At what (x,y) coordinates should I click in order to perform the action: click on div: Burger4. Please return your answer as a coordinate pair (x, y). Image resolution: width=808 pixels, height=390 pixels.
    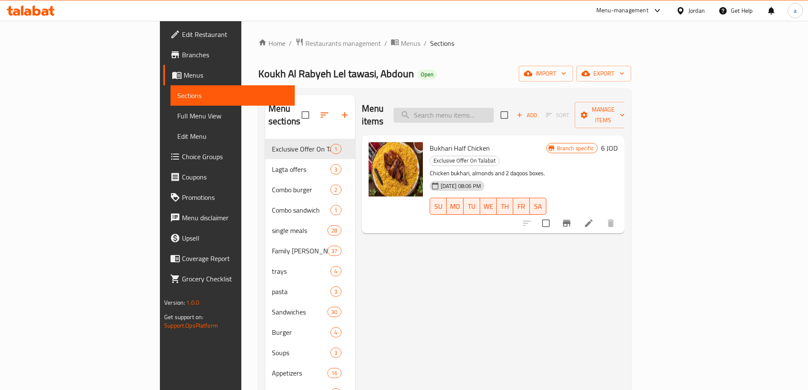
    Looking at the image, I should click on (310, 332).